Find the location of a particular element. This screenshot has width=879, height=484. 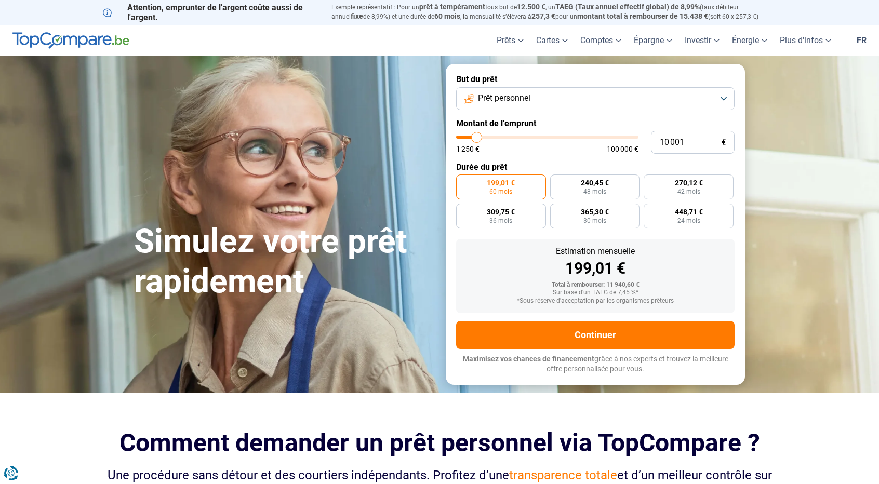

a: Prêts is located at coordinates (510, 40).